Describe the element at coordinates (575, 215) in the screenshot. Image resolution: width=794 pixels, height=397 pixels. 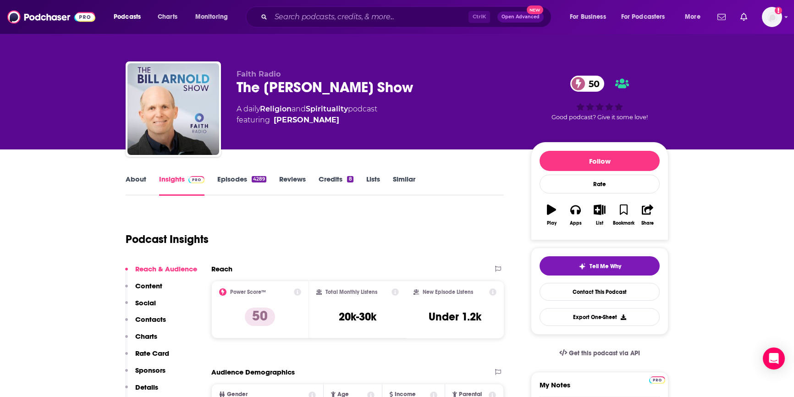
I see `button: Apps` at that location.